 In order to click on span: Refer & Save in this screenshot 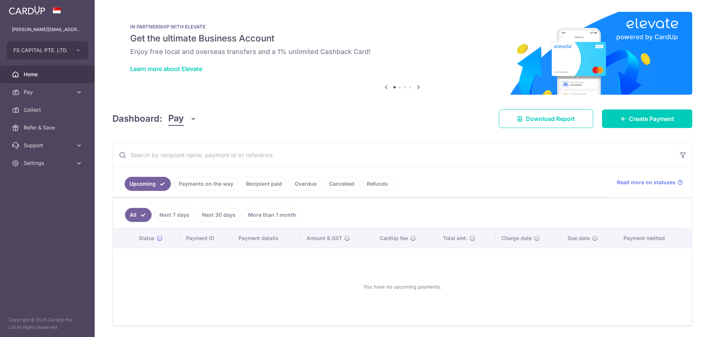, I will do `click(48, 128)`.